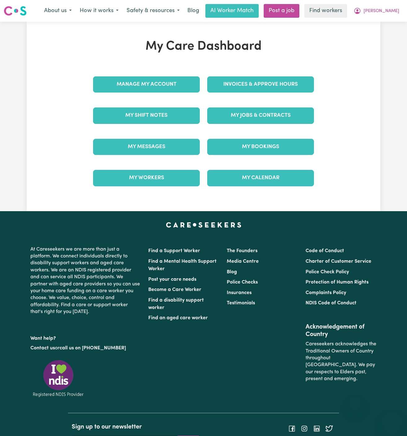  Describe the element at coordinates (239, 293) in the screenshot. I see `a: Insurances` at that location.